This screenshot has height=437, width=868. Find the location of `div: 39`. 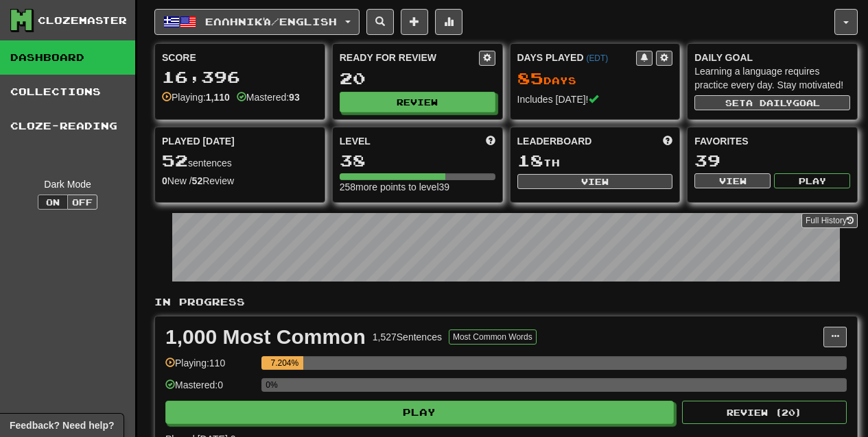

div: 39 is located at coordinates (771, 161).